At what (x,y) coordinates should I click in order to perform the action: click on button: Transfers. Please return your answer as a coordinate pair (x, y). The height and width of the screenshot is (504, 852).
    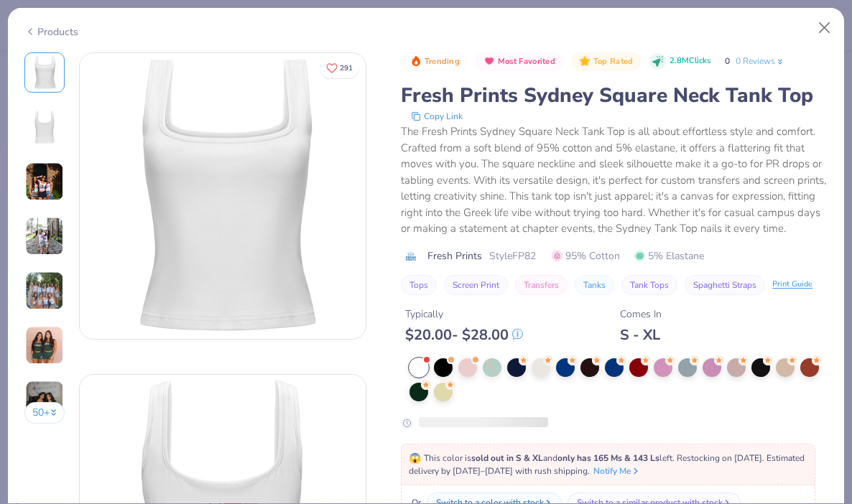
    Looking at the image, I should click on (541, 285).